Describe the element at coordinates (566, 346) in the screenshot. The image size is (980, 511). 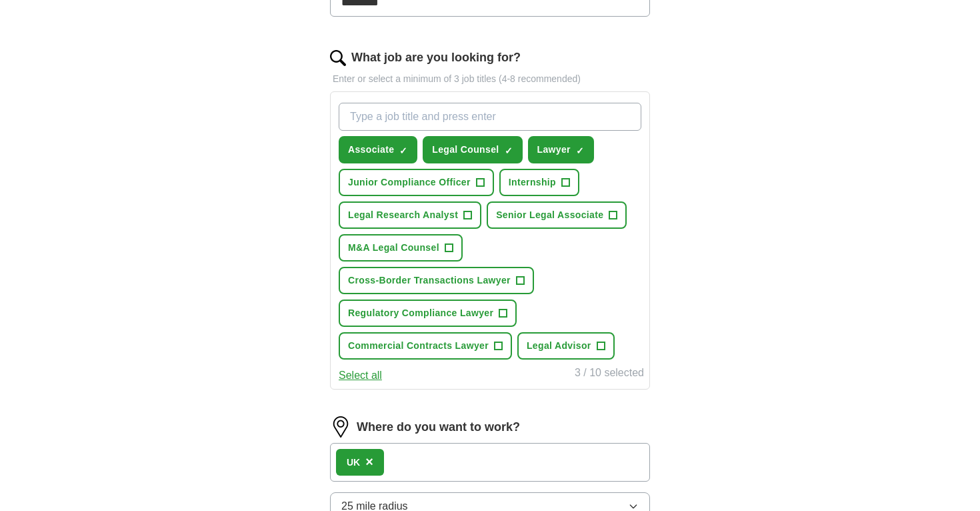
I see `button: Legal Advisor` at that location.